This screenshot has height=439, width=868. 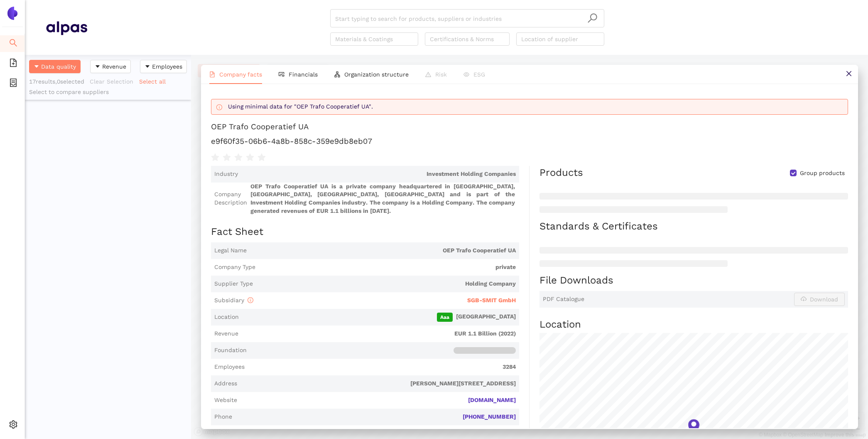 What do you see at coordinates (563, 299) in the screenshot?
I see `span: PDF Catalogue` at bounding box center [563, 299].